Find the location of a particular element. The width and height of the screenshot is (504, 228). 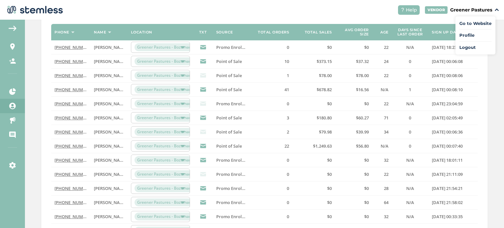

label: 2025-01-30 00:08:10 is located at coordinates (454, 90).